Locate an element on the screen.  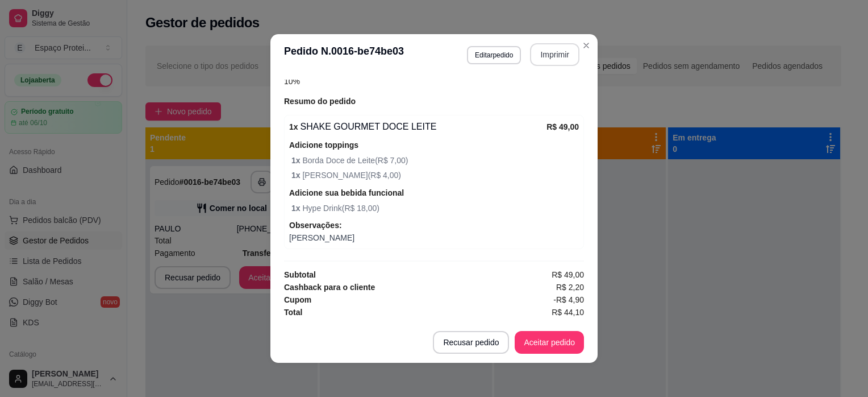
span: Hype Drink ( R$ 18,00 ) is located at coordinates (435, 208).